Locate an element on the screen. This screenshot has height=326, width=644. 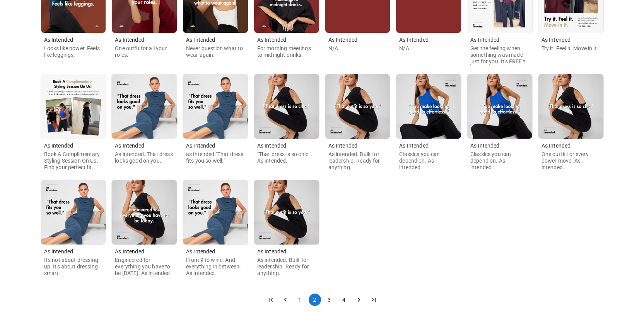
span: As intended. That dress looks good on you. is located at coordinates (143, 157).